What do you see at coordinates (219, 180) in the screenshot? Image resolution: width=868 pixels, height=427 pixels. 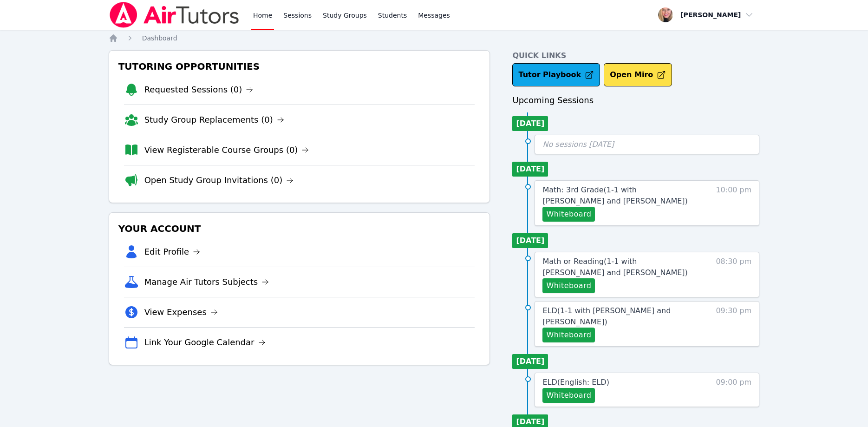 I see `a: Open Study Group Invitations (0)` at bounding box center [219, 180].